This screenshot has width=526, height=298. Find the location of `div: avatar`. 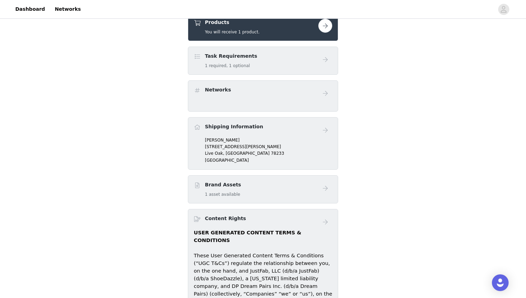

div: avatar is located at coordinates (503, 9).